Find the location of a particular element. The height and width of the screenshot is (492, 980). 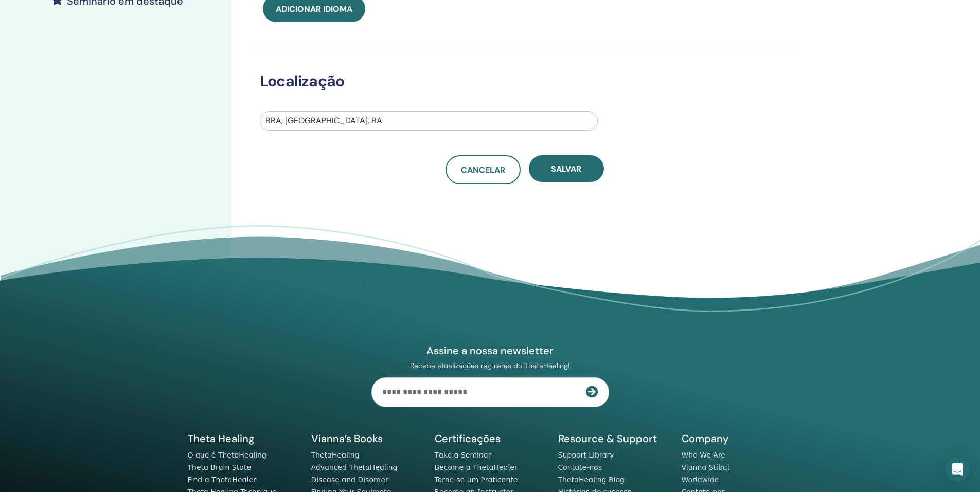

span: Adicionar idioma is located at coordinates (314, 9).